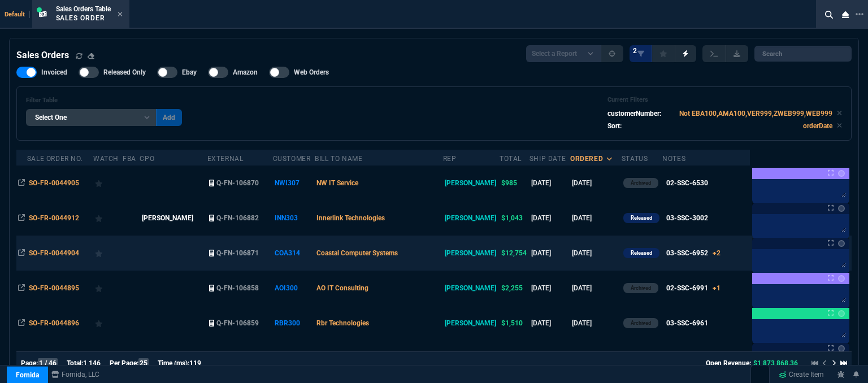 This screenshot has height=383, width=868. Describe the element at coordinates (337, 183) in the screenshot. I see `span: NW IT Service` at that location.